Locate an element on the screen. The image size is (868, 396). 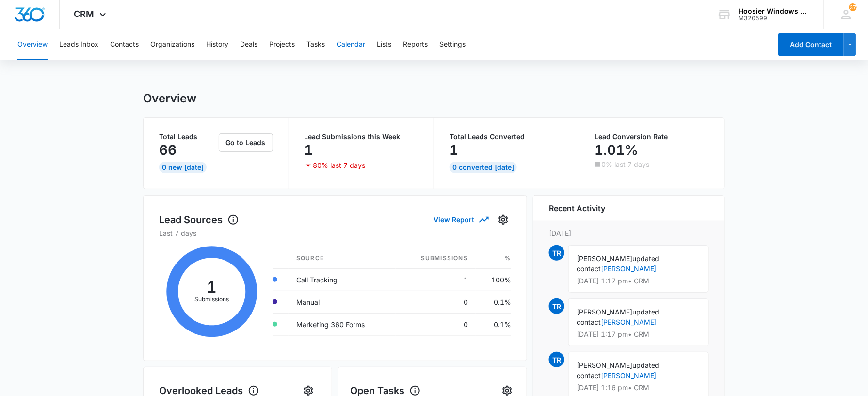
td: Call Tracking is located at coordinates (342, 280).